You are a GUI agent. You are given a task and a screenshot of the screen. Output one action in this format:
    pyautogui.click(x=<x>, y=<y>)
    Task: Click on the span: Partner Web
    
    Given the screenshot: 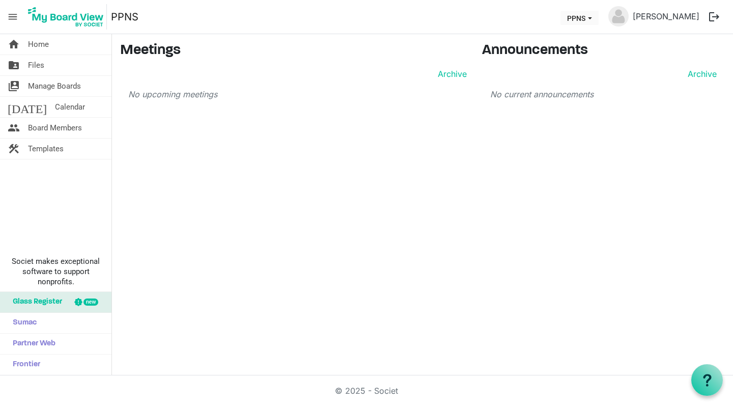 What is the action you would take?
    pyautogui.click(x=32, y=344)
    